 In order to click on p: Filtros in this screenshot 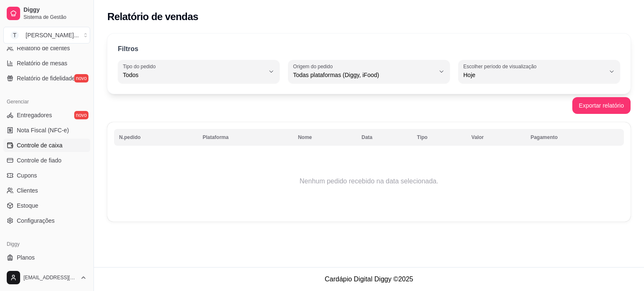, I will do `click(128, 49)`.